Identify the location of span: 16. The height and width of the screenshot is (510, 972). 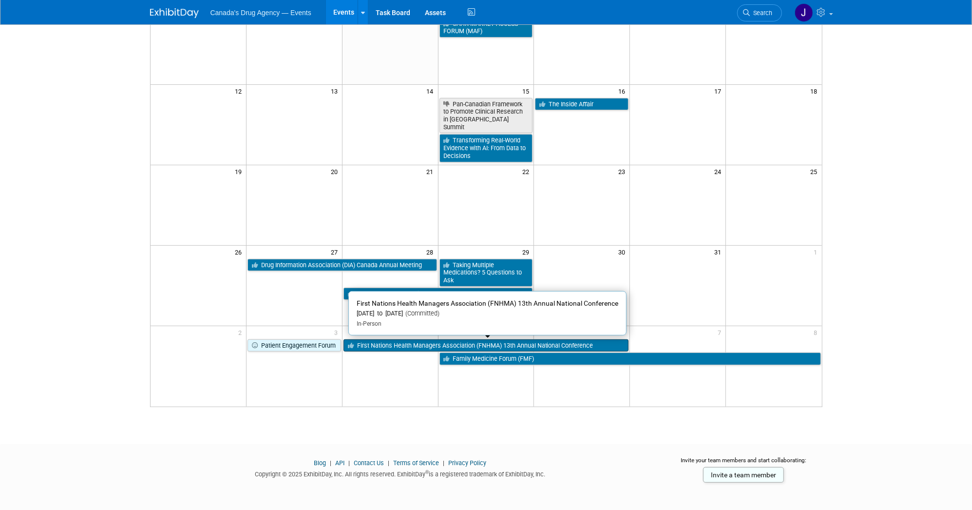
(623, 91).